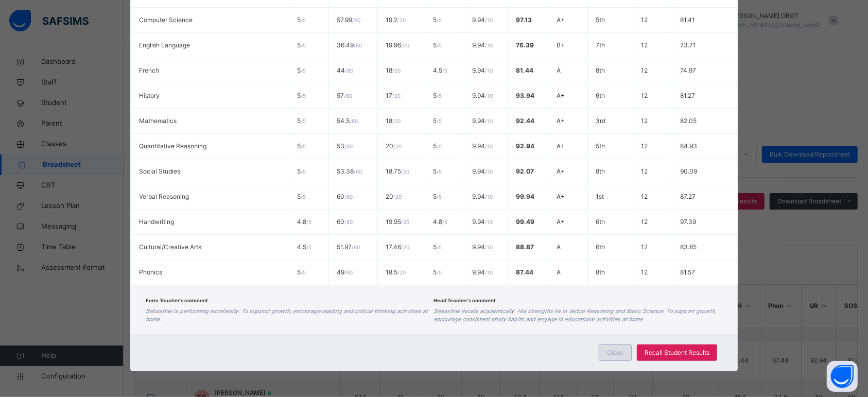  What do you see at coordinates (688, 121) in the screenshot?
I see `span: 82.05` at bounding box center [688, 121].